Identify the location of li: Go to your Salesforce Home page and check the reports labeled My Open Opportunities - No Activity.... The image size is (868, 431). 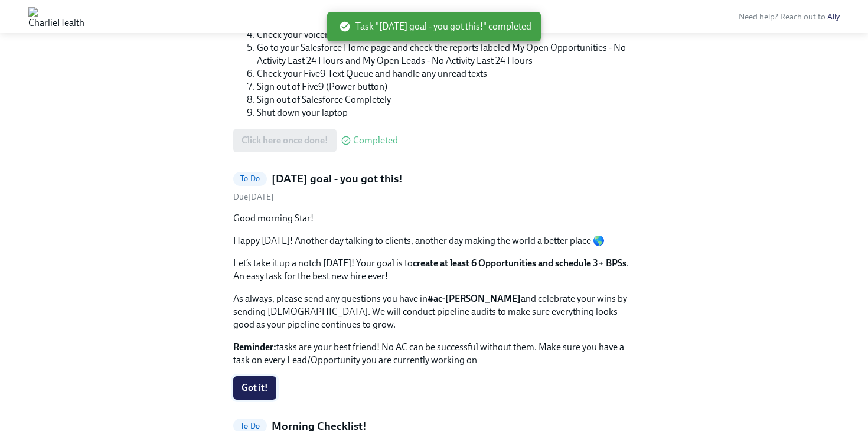
(446, 55).